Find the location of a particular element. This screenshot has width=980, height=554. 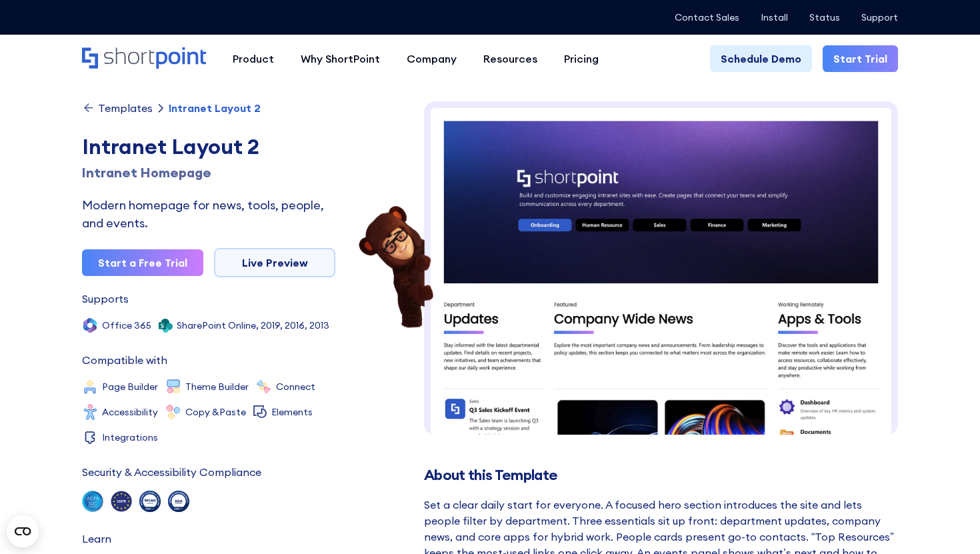

div: Company is located at coordinates (432, 58).